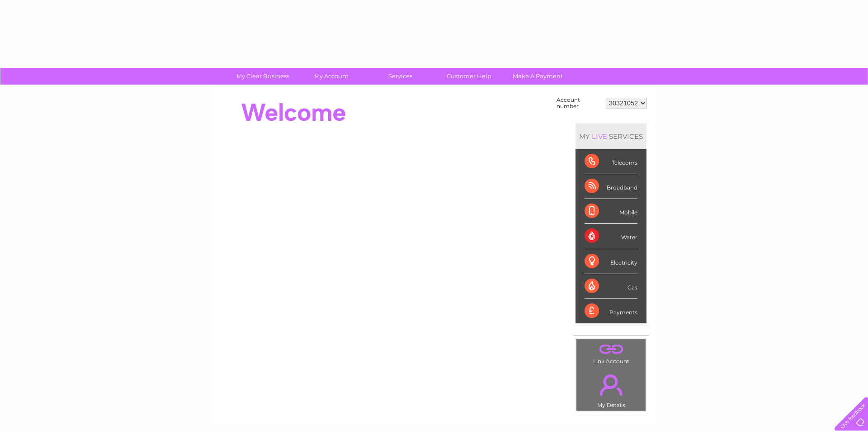  What do you see at coordinates (611, 352) in the screenshot?
I see `td: Link Account` at bounding box center [611, 352].